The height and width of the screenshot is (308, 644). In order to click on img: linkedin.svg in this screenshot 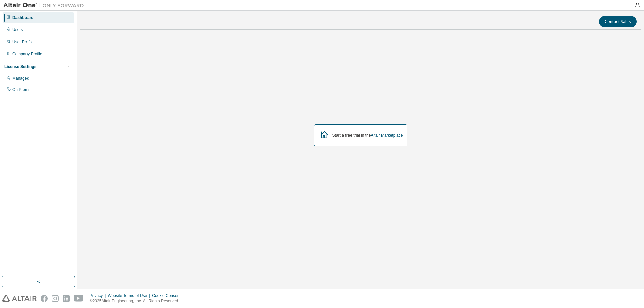, I will do `click(66, 298)`.